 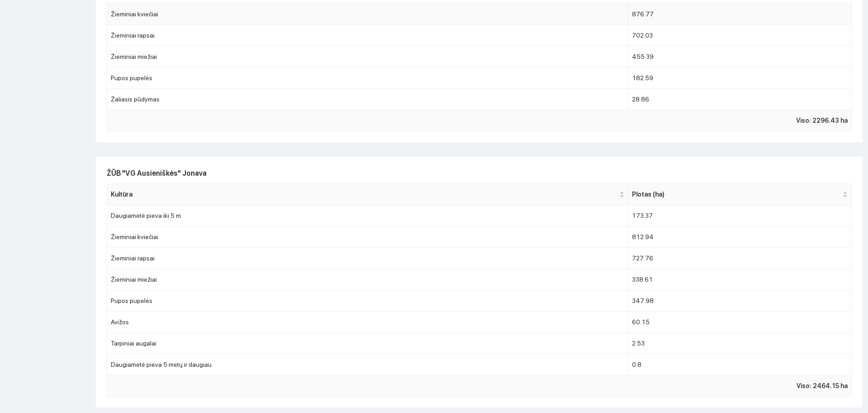 I want to click on th: this column's title is Kultūra,this column is sortable, so click(x=367, y=194).